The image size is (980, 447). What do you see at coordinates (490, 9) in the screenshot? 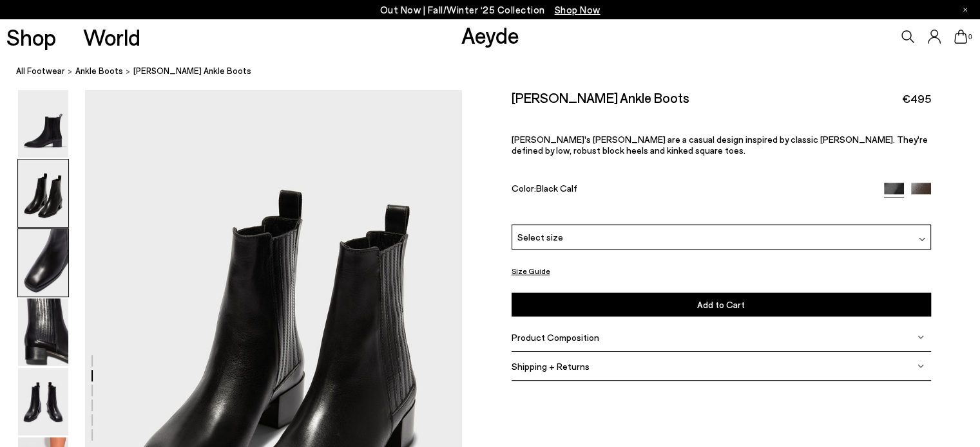
I see `p: Out Now | Fall/Winter ‘25 Collection` at bounding box center [490, 9].